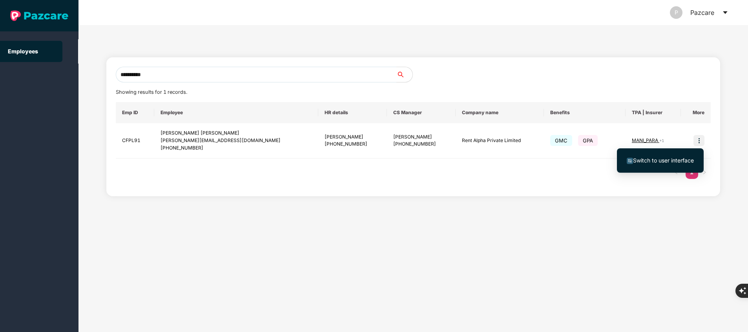 The image size is (748, 332). What do you see at coordinates (404, 75) in the screenshot?
I see `span: search` at bounding box center [404, 75].